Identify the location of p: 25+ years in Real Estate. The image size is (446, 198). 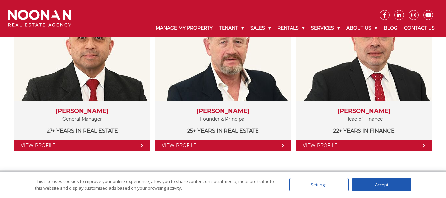
(223, 130).